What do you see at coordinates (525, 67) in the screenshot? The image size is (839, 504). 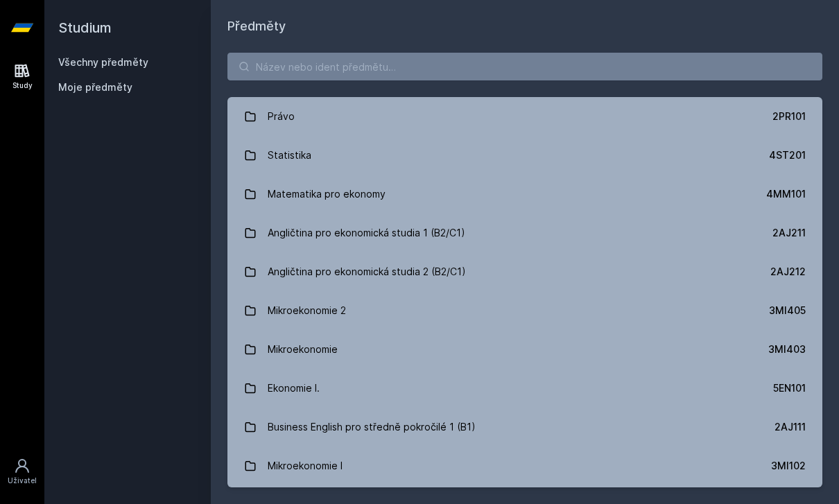 I see `input: Název nebo ident předmětu…` at bounding box center [525, 67].